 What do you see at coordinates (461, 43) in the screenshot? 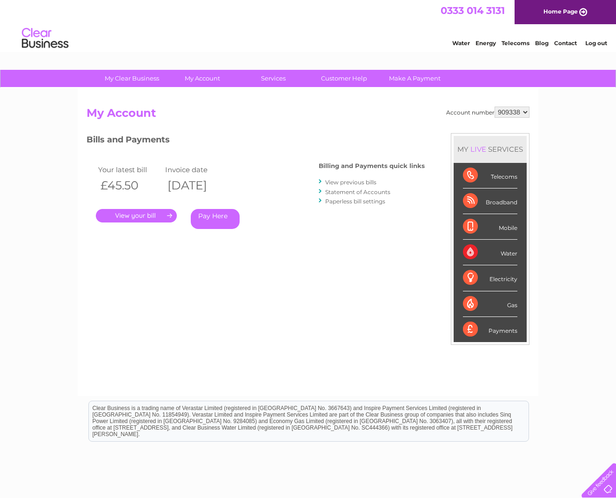
I see `a: Water` at bounding box center [461, 43].